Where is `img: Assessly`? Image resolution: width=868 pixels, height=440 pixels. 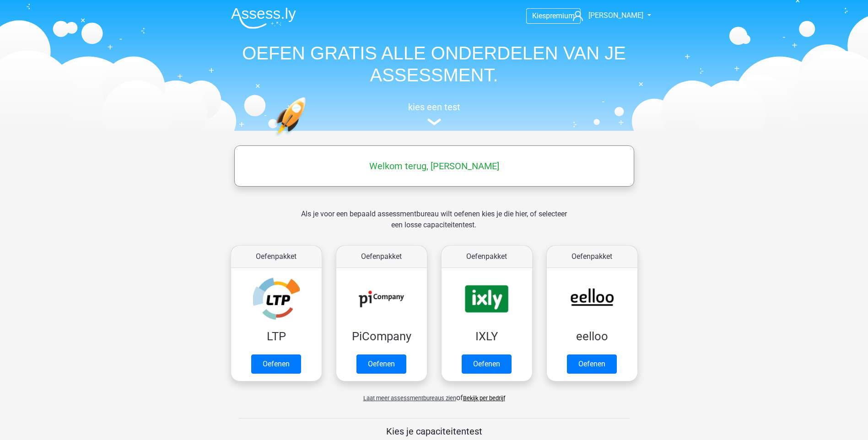
img: Assessly is located at coordinates (263, 18).